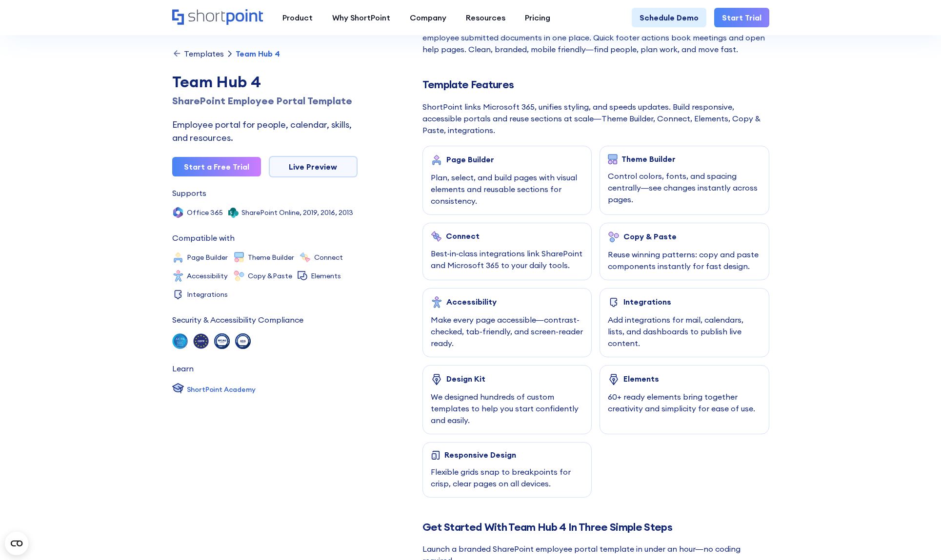 The height and width of the screenshot is (560, 941). Describe the element at coordinates (183, 369) in the screenshot. I see `div: Learn` at that location.